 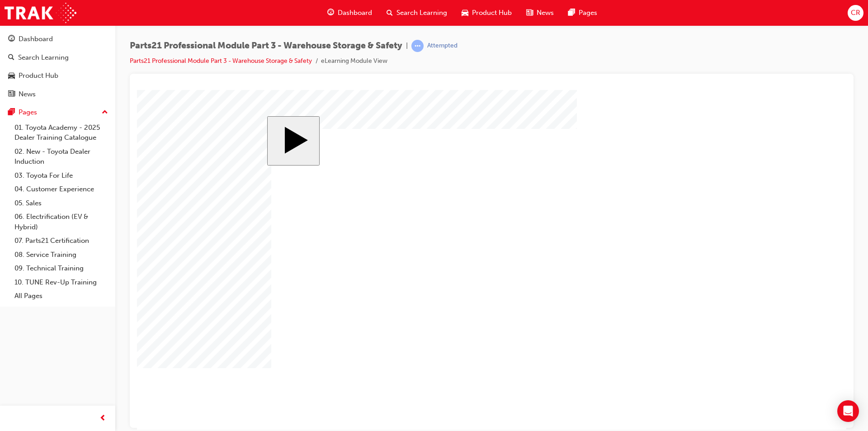 What do you see at coordinates (61, 132) in the screenshot?
I see `a: 01. Toyota Academy - 2025 Dealer Training Catalogue` at bounding box center [61, 132].